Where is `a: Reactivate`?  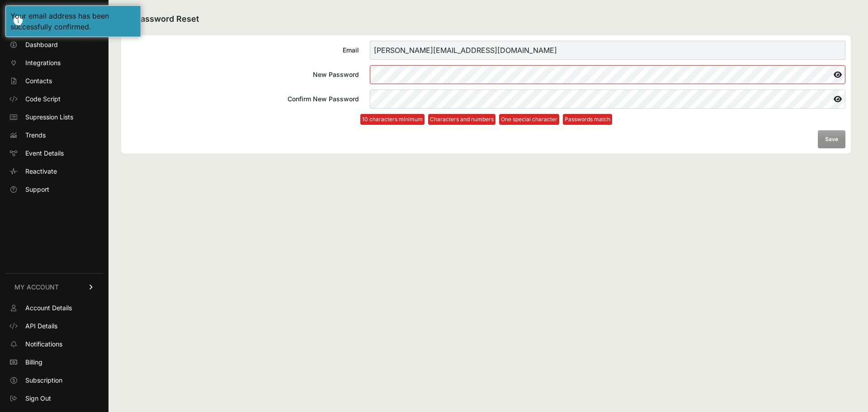 a: Reactivate is located at coordinates (54, 171).